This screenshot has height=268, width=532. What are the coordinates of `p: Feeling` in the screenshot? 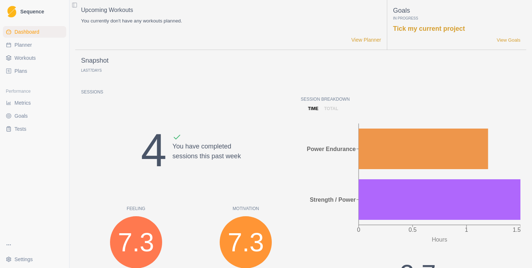 It's located at (136, 208).